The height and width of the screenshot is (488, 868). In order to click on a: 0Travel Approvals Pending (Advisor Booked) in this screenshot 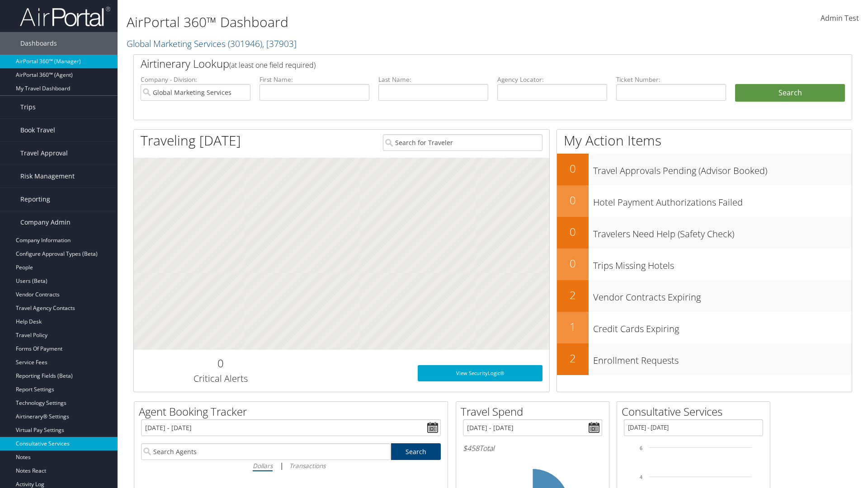, I will do `click(705, 170)`.